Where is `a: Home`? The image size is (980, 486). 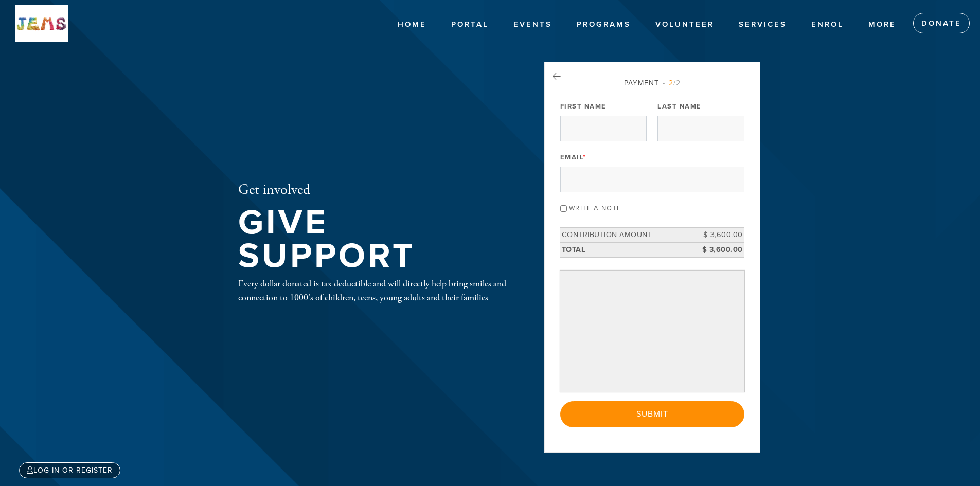
a: Home is located at coordinates (412, 25).